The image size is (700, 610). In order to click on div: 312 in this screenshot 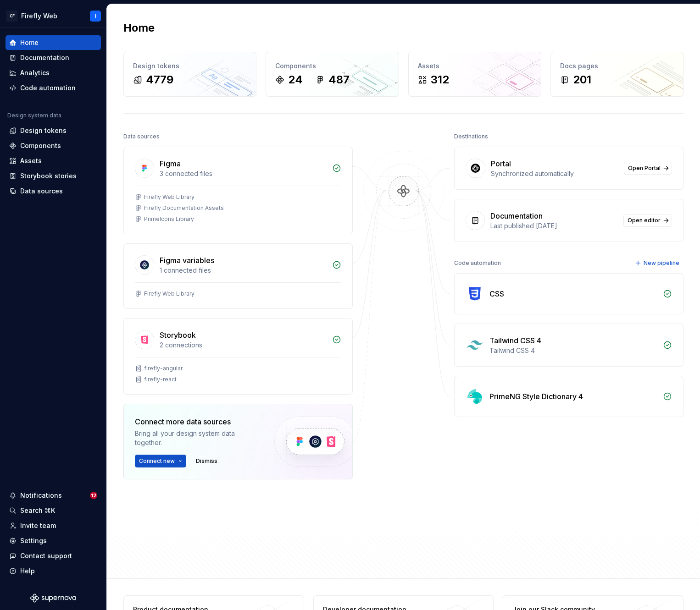, I will do `click(440, 80)`.